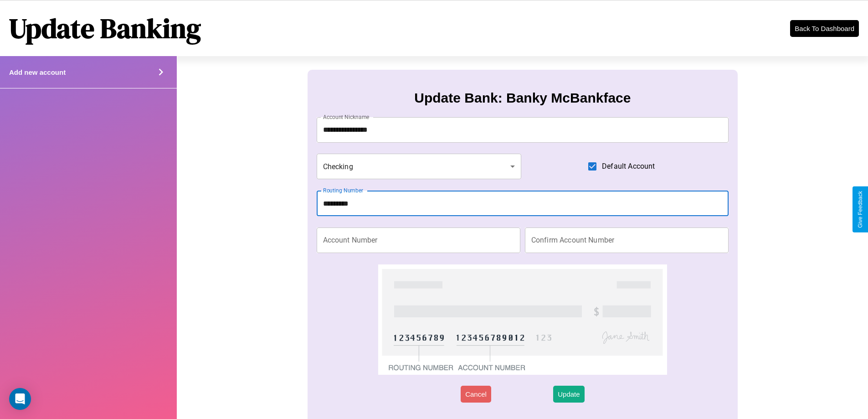 The image size is (868, 419). Describe the element at coordinates (522, 98) in the screenshot. I see `h3: Update Bank: Banky McBankface` at that location.